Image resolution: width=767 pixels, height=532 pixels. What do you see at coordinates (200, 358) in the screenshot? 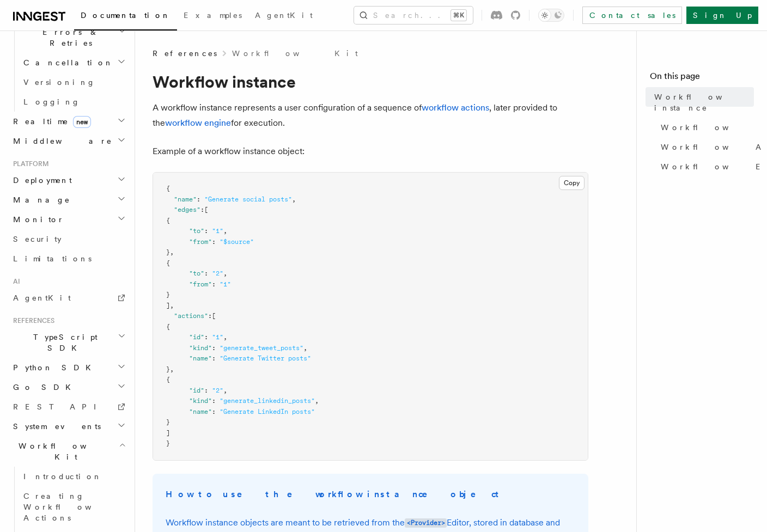
I see `span: "name"` at bounding box center [200, 358].